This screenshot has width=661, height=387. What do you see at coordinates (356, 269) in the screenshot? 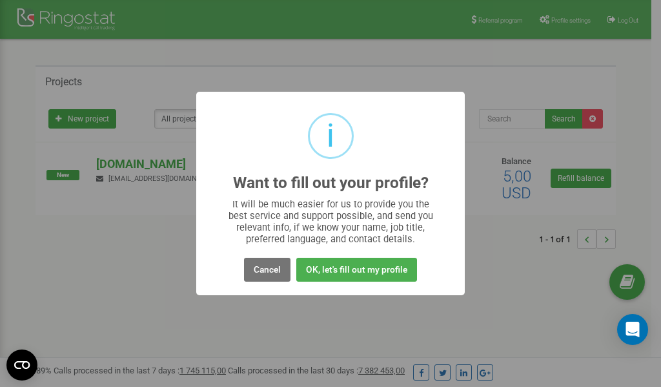
I see `button: OK, let's fill out my profile` at bounding box center [356, 269].